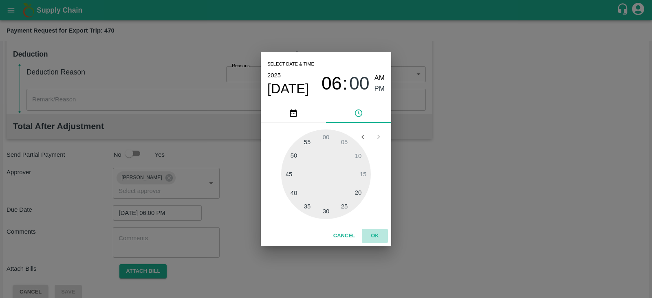 The width and height of the screenshot is (652, 298). Describe the element at coordinates (380, 78) in the screenshot. I see `span: AM` at that location.